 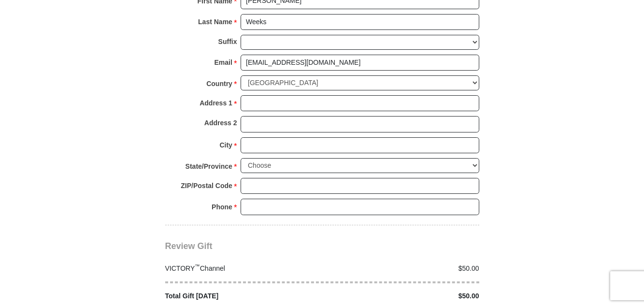 What do you see at coordinates (223, 62) in the screenshot?
I see `strong: Email` at bounding box center [223, 62].